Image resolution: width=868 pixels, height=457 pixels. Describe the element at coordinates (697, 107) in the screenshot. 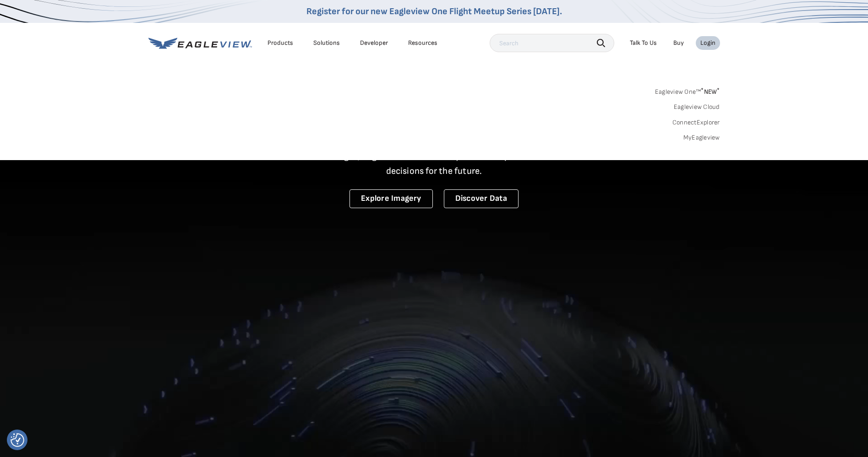

I see `a: Eagleview Cloud` at that location.